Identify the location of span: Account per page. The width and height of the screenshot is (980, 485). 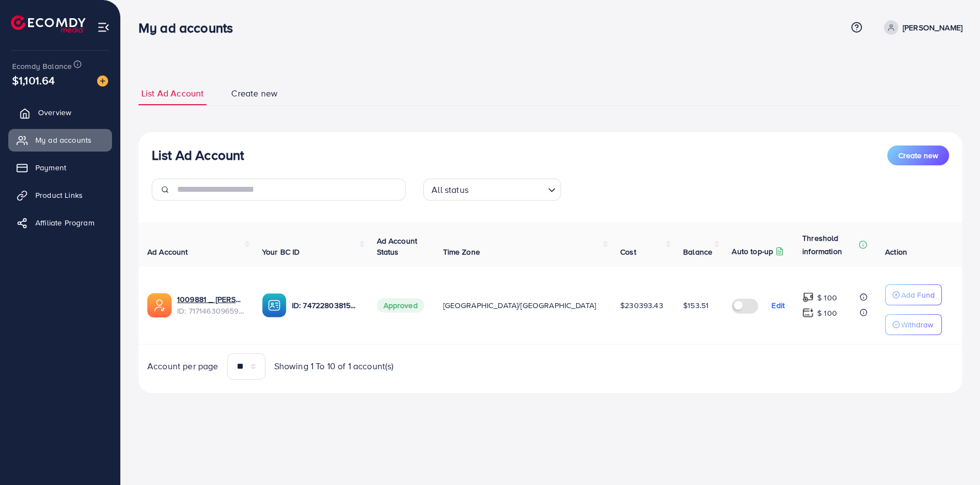
(183, 366).